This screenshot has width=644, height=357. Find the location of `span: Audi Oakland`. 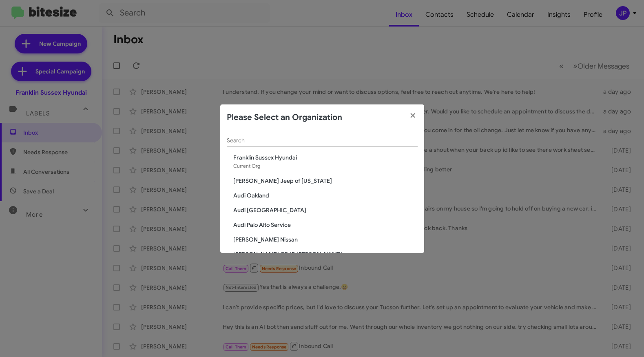

span: Audi Oakland is located at coordinates (325, 195).